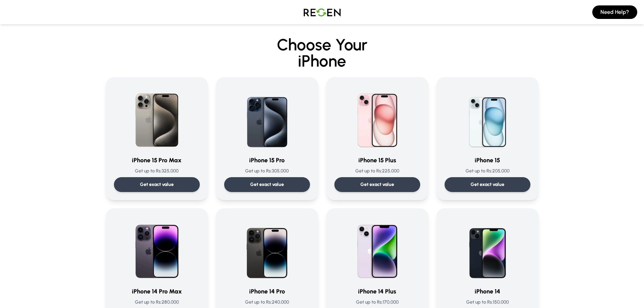 Image resolution: width=644 pixels, height=308 pixels. What do you see at coordinates (488, 292) in the screenshot?
I see `h3: iPhone 14` at bounding box center [488, 292].